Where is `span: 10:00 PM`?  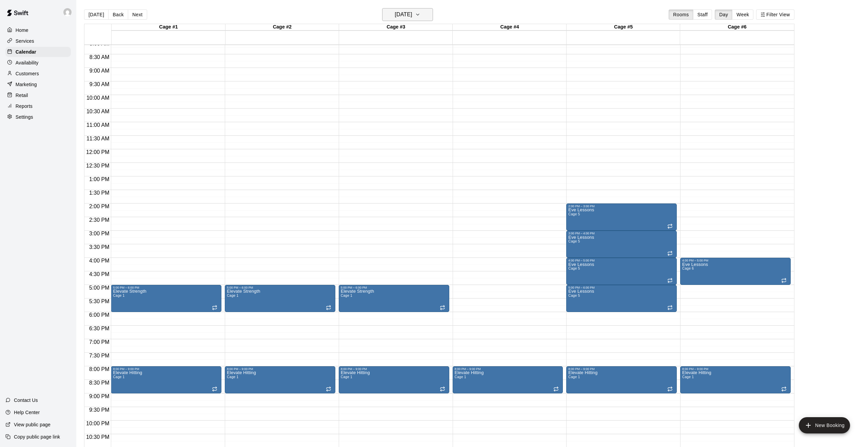
span: 10:00 PM is located at coordinates (98, 423).